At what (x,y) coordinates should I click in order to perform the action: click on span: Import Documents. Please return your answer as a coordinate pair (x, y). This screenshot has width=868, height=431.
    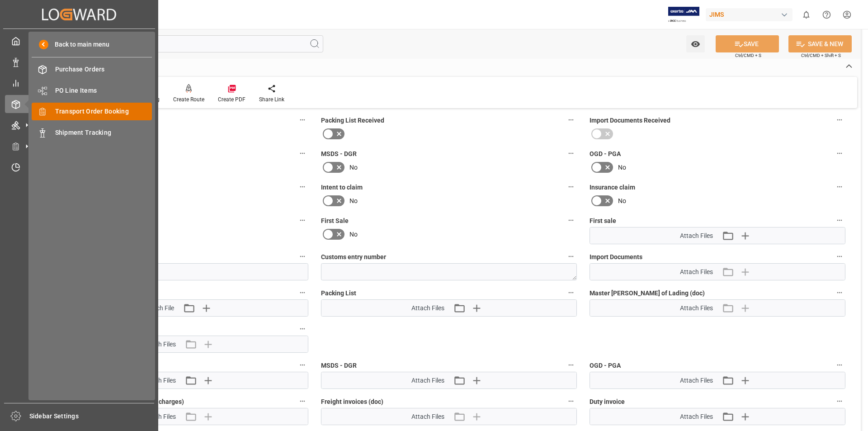
    Looking at the image, I should click on (615, 257).